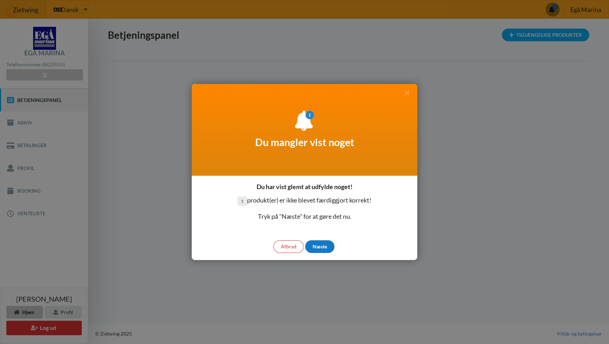  What do you see at coordinates (310, 115) in the screenshot?
I see `i: 1` at bounding box center [310, 115].